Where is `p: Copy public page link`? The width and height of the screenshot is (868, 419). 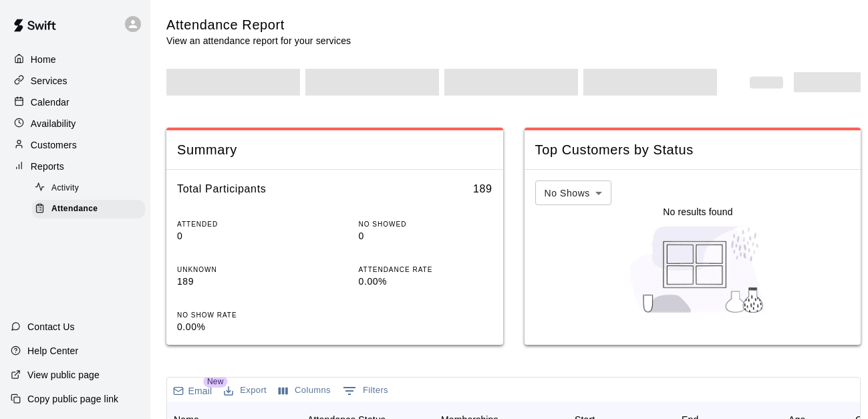
p: Copy public page link is located at coordinates (73, 399).